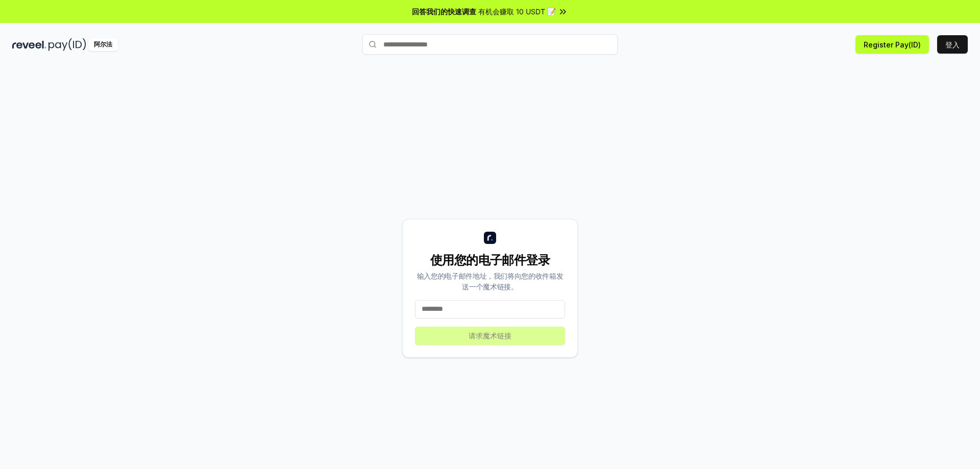 The height and width of the screenshot is (469, 980). I want to click on font: 登入, so click(952, 44).